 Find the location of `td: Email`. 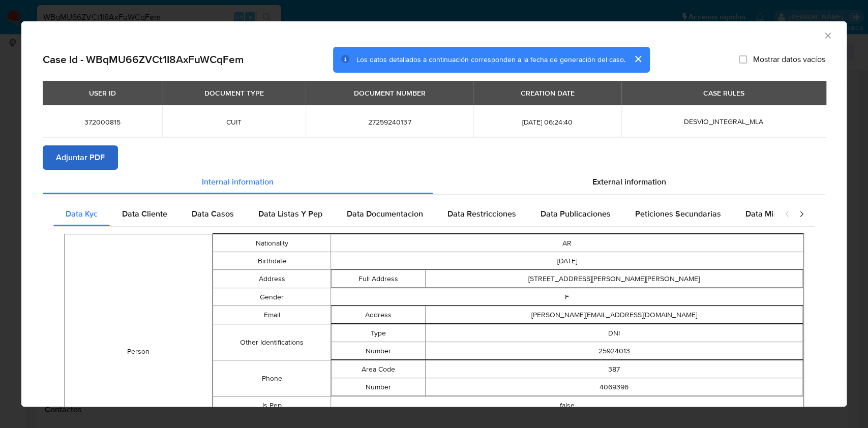

td: Email is located at coordinates (271, 315).